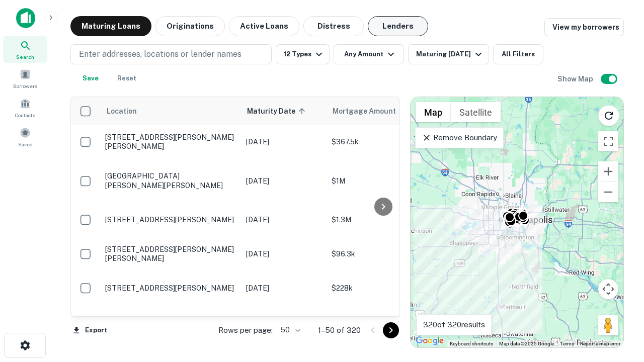 The height and width of the screenshot is (362, 644). What do you see at coordinates (25, 137) in the screenshot?
I see `div: Saved` at bounding box center [25, 137].